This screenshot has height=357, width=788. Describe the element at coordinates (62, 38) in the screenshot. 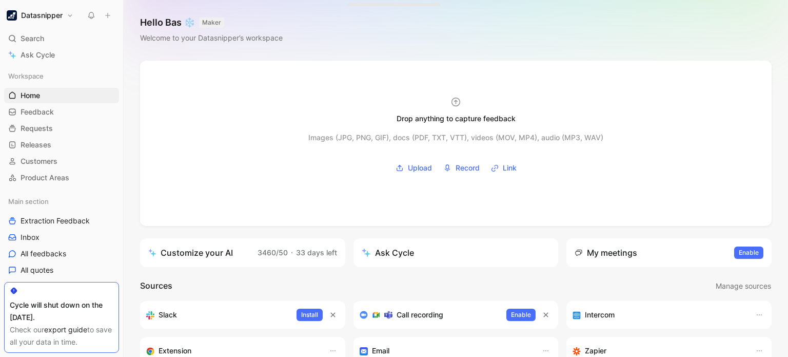

I see `div: Search` at that location.